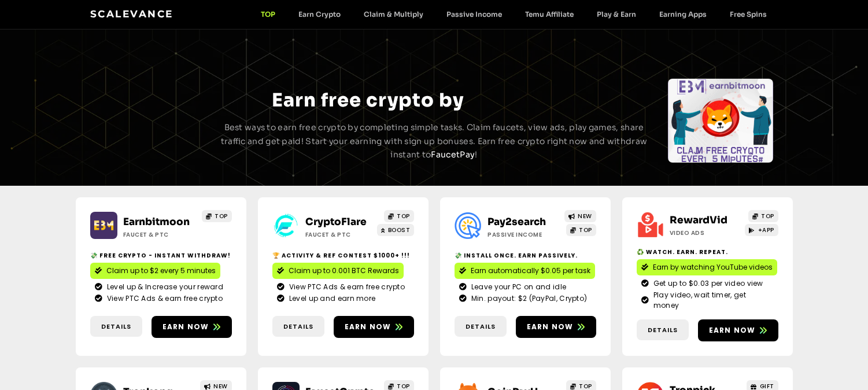  What do you see at coordinates (399, 230) in the screenshot?
I see `span: BOOST` at bounding box center [399, 230].